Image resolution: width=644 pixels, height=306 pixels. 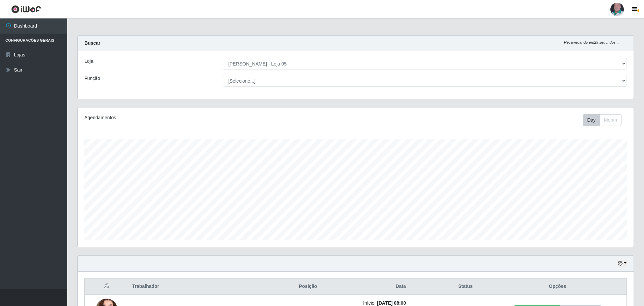 What do you see at coordinates (605, 120) in the screenshot?
I see `div: Toolbar with button groups` at bounding box center [605, 120].